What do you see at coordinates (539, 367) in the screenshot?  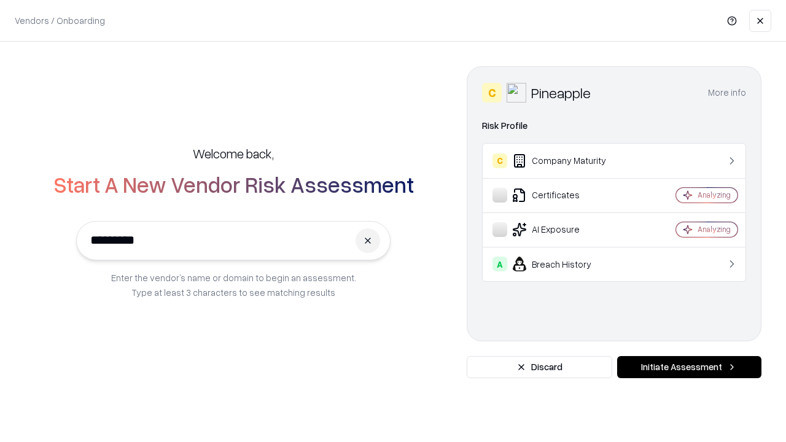 I see `button: Discard` at bounding box center [539, 367].